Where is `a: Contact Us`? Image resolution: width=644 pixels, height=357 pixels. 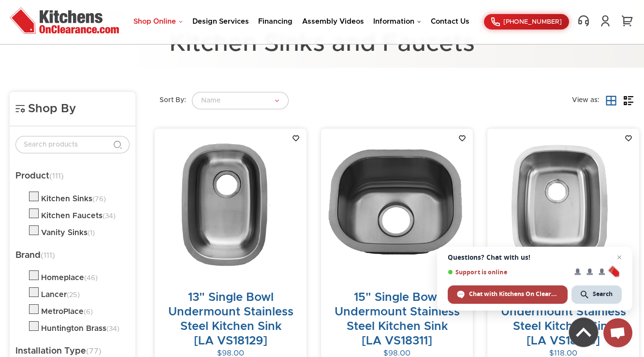
a: Contact Us is located at coordinates (450, 21).